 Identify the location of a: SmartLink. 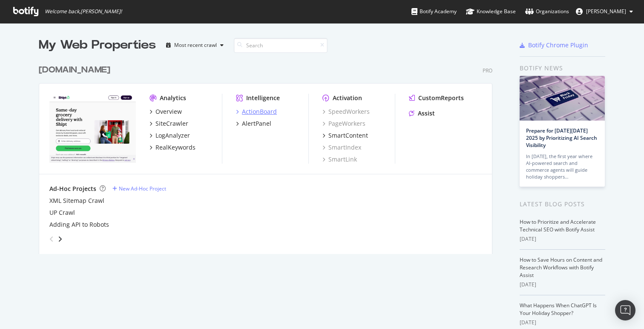
(340, 160).